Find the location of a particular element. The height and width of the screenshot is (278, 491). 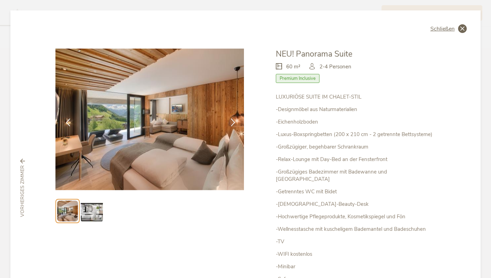

p: -WIFI kostenlos is located at coordinates (356, 254).